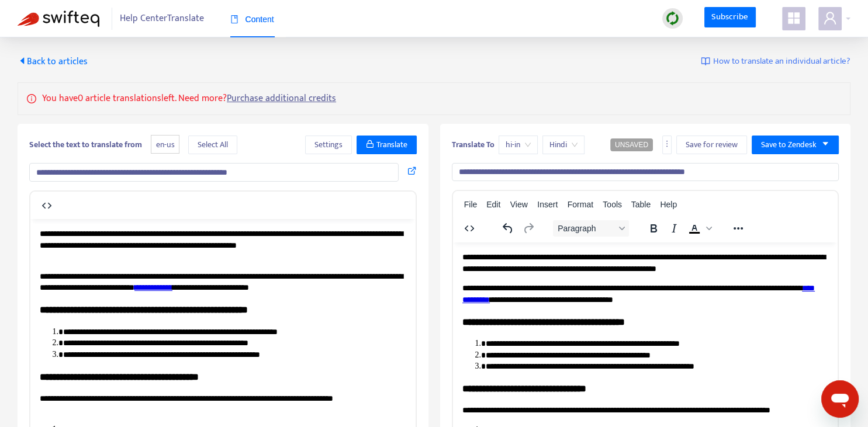 This screenshot has width=868, height=427. Describe the element at coordinates (519, 204) in the screenshot. I see `span: View` at that location.